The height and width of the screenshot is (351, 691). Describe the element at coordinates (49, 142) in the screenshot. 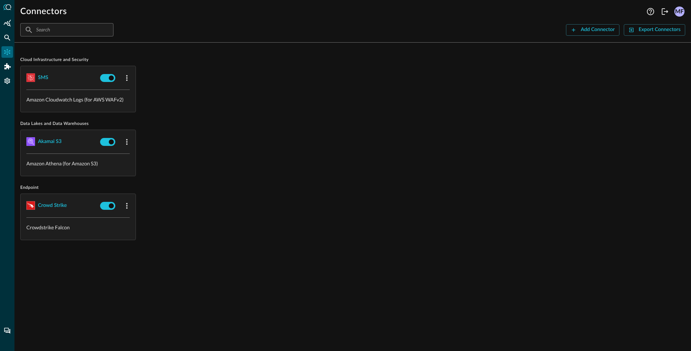

I see `button: Akamai S3` at that location.